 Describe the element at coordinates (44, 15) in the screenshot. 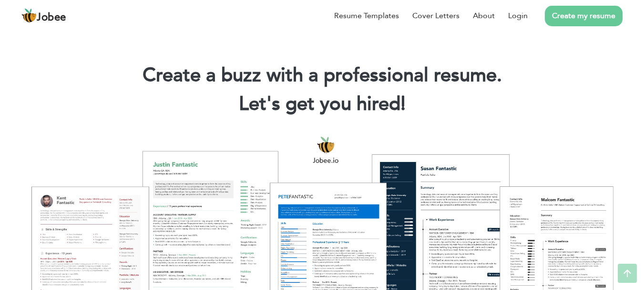

I see `a: Jobee` at that location.